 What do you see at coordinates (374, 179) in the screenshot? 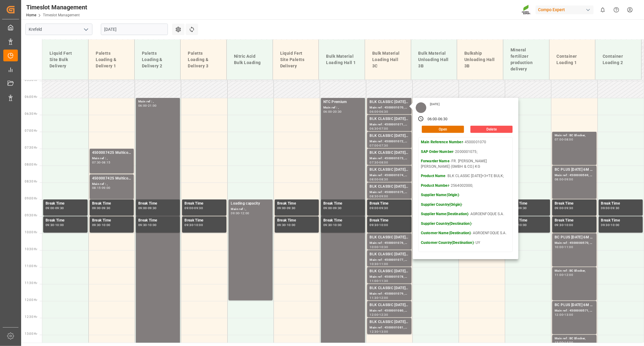
I see `div: 08:00` at bounding box center [374, 179].